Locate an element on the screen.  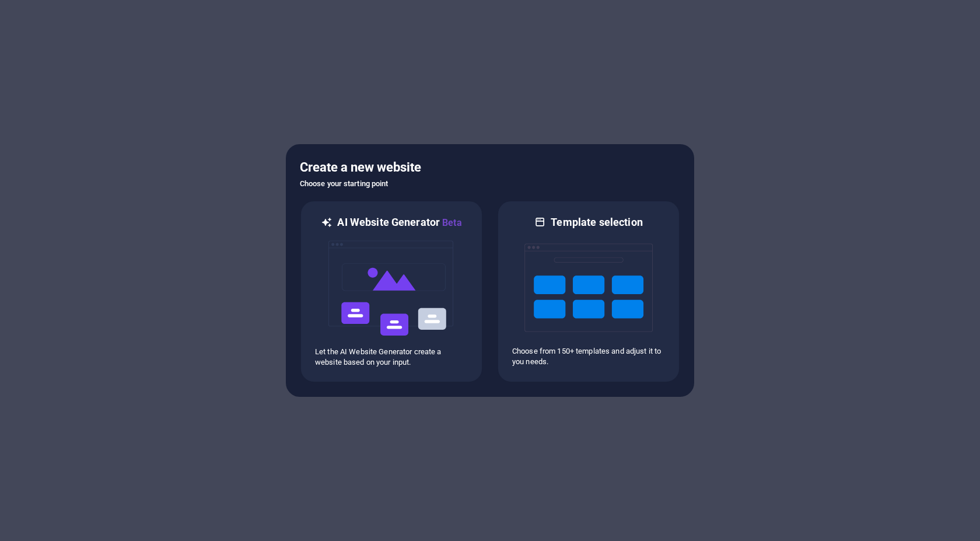
div: AI Website GeneratorBetaaiLet the AI Website Generator create a website based on your input. is located at coordinates (391, 291).